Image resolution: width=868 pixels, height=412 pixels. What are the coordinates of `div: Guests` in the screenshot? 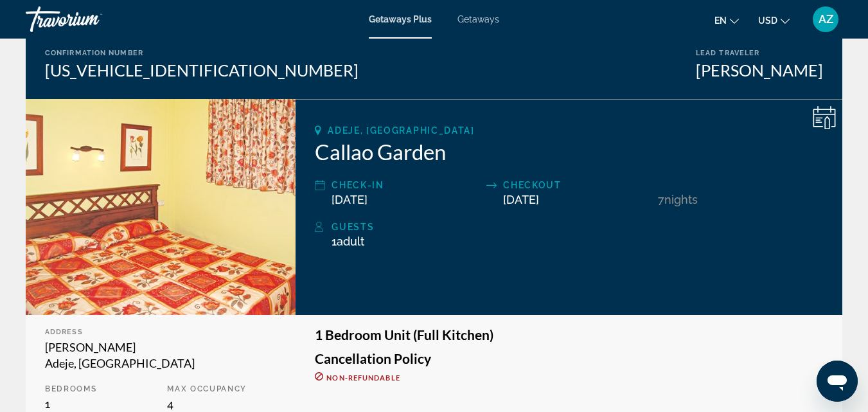 It's located at (577, 227).